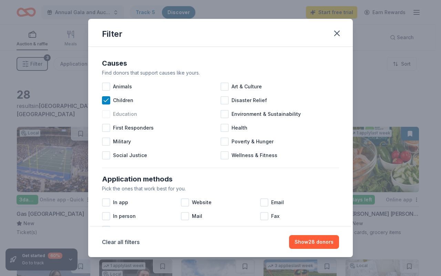 The width and height of the screenshot is (441, 276). What do you see at coordinates (120, 230) in the screenshot?
I see `span: Phone` at bounding box center [120, 230].